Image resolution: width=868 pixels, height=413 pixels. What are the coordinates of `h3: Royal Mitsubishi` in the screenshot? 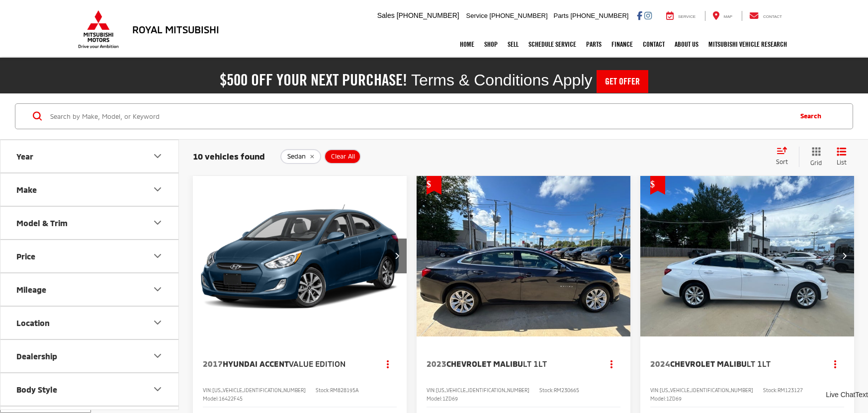 It's located at (175, 29).